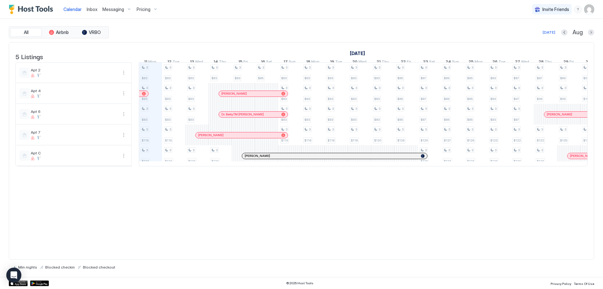 The height and width of the screenshot is (289, 603). Describe the element at coordinates (176, 62) in the screenshot. I see `span: Tue` at that location.